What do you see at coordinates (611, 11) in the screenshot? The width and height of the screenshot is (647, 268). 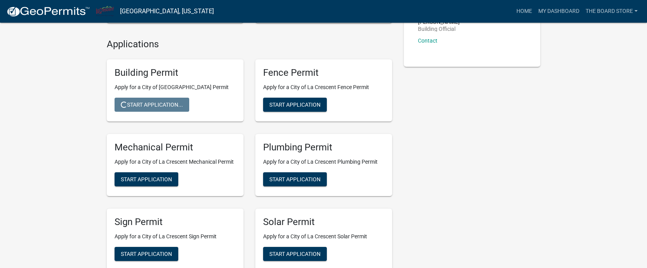 I see `a: The Board Store` at bounding box center [611, 11].